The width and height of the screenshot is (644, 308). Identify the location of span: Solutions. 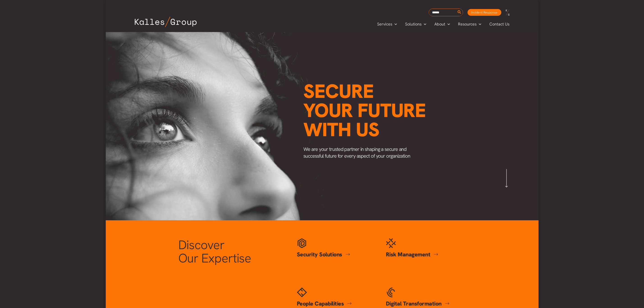
(413, 24).